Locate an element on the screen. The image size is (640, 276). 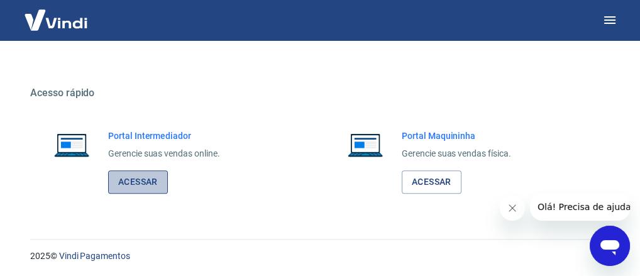
p: Gerencie suas vendas online. is located at coordinates (164, 153).